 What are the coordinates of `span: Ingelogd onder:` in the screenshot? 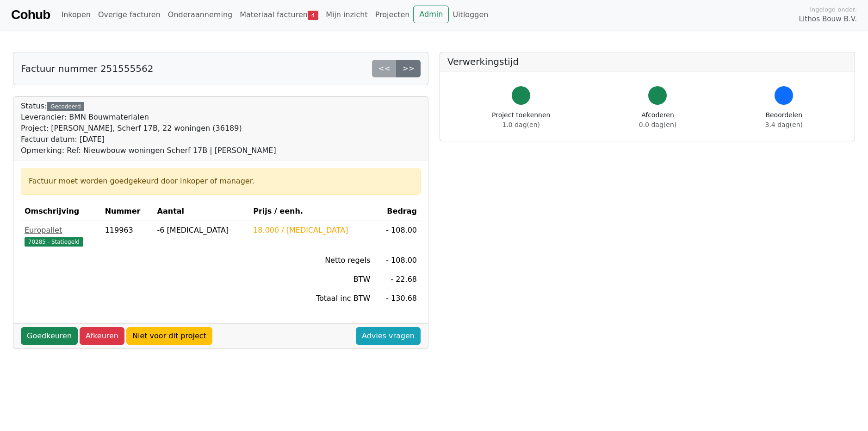 It's located at (834, 10).